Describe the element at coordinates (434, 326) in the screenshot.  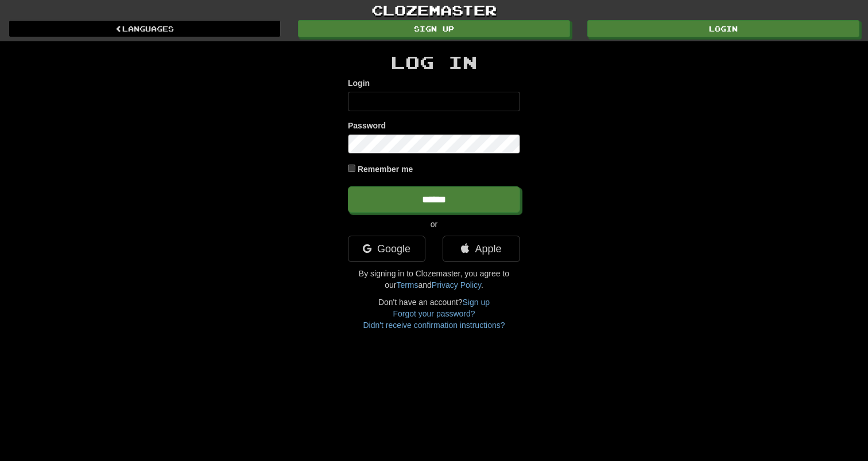
I see `a: Didn't receive confirmation instructions?` at that location.